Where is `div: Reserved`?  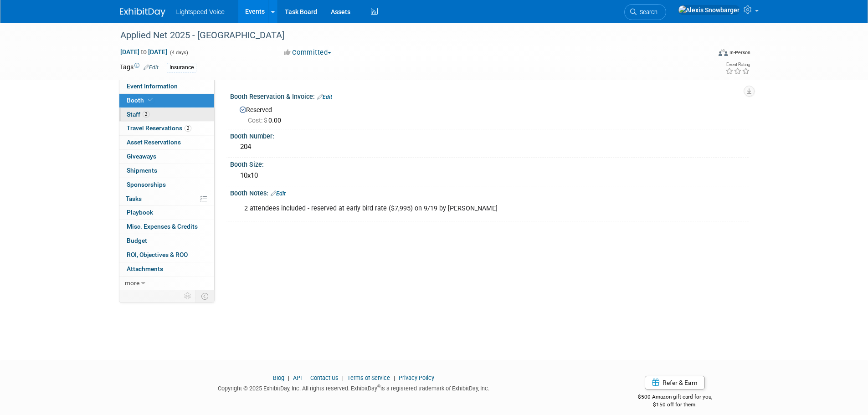 div: Reserved is located at coordinates (490, 114).